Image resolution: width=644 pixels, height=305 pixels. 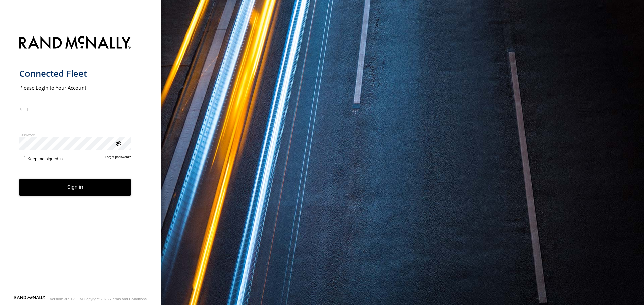 I want to click on span: Keep me signed in, so click(x=45, y=159).